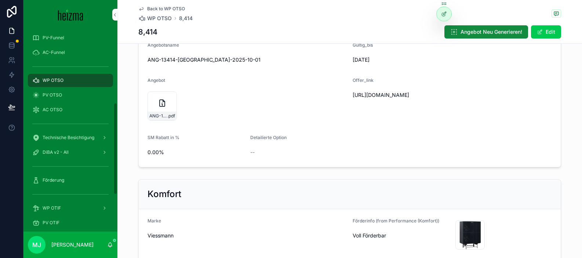 This screenshot has width=582, height=258. I want to click on span: AC OTSO, so click(52, 110).